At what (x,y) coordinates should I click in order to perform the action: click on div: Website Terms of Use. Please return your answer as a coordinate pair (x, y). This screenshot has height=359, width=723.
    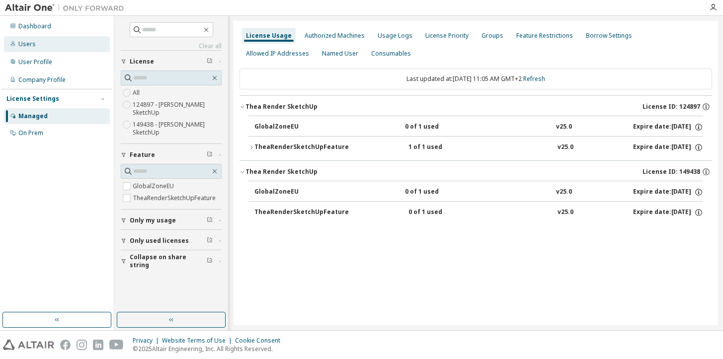
    Looking at the image, I should click on (198, 341).